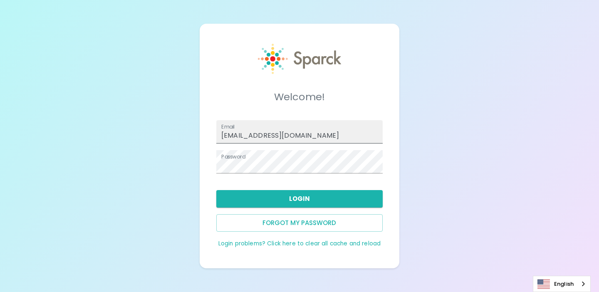 The width and height of the screenshot is (599, 292). I want to click on label: Password, so click(233, 156).